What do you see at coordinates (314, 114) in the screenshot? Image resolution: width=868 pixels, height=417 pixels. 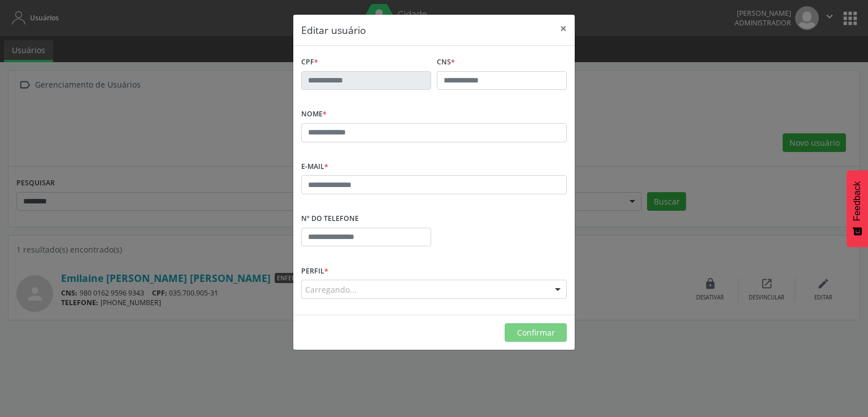 I see `label: Nome` at bounding box center [314, 114].